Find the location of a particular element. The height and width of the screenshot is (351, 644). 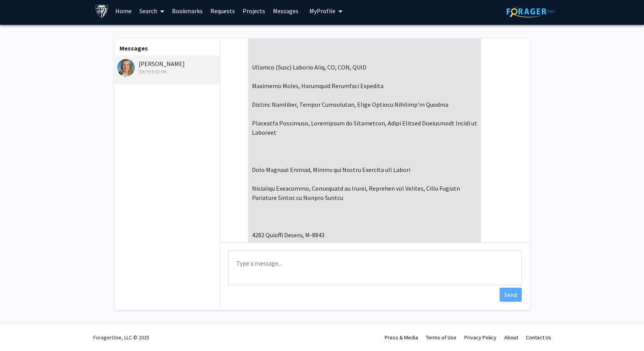

a: Privacy Policy is located at coordinates (480, 337).